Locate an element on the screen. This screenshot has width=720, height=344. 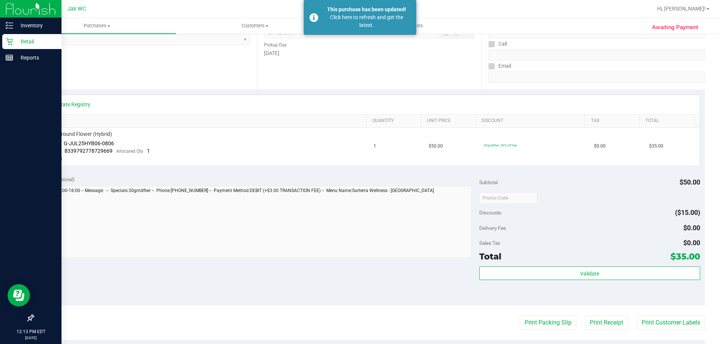
span: Customers is located at coordinates (255, 26).